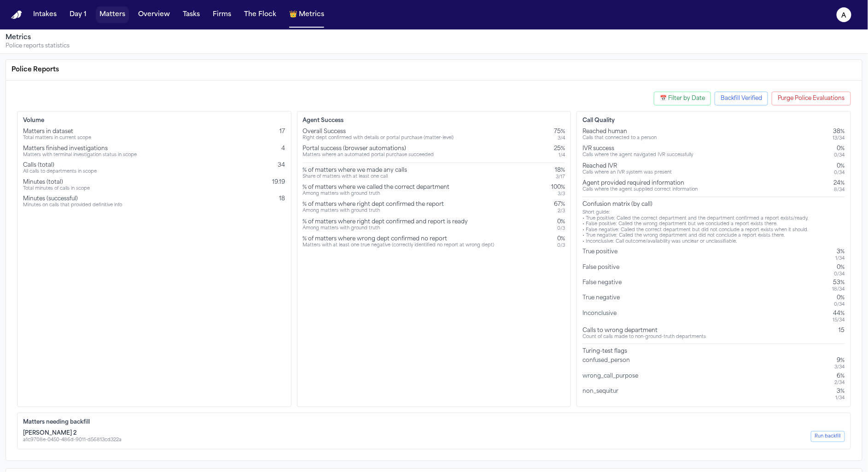  Describe the element at coordinates (17, 15) in the screenshot. I see `img: Finch Logo` at that location.